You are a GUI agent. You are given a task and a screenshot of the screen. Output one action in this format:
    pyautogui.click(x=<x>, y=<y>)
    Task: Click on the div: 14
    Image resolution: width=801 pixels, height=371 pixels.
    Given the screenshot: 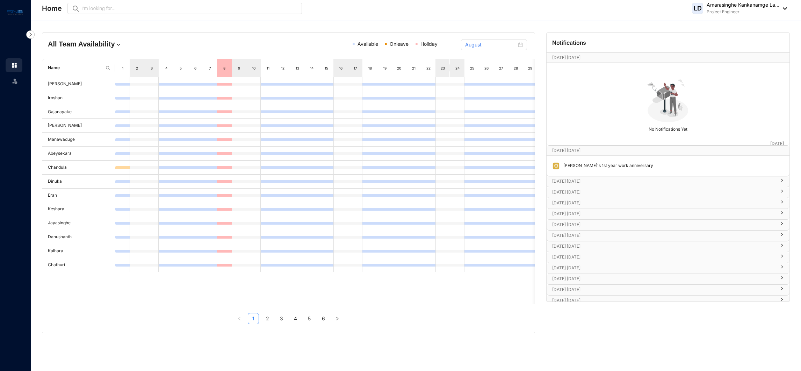 What is the action you would take?
    pyautogui.click(x=312, y=68)
    